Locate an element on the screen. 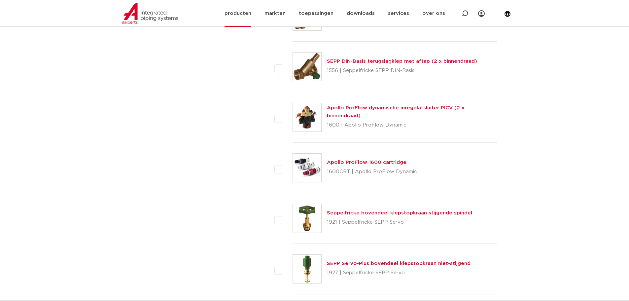  a: SEPP DIN-Basis terugslagklep met aftap (2 x binnendraad) is located at coordinates (402, 61).